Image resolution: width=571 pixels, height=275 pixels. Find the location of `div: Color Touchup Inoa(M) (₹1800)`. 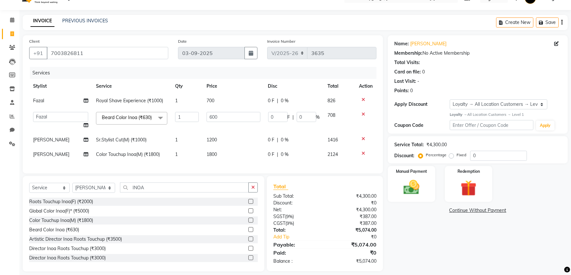

div: Color Touchup Inoa(M) (₹1800) is located at coordinates (61, 221).